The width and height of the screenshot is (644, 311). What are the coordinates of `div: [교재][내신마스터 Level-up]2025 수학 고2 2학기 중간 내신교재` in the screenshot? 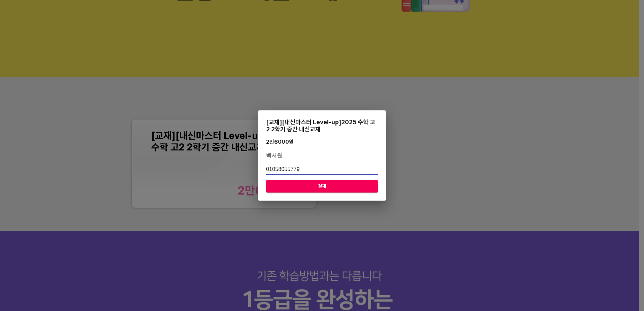 It's located at (322, 126).